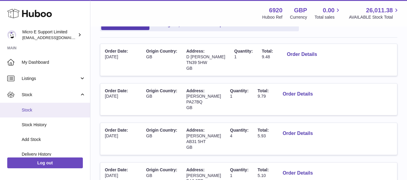 The width and height of the screenshot is (407, 180). Describe the element at coordinates (54, 154) in the screenshot. I see `span: Delivery History` at that location.